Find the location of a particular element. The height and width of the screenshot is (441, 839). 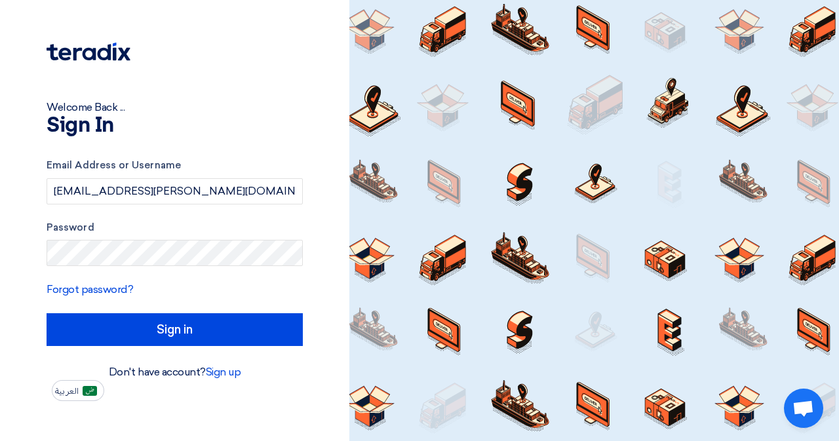

div: Don't have account? is located at coordinates (174, 372).